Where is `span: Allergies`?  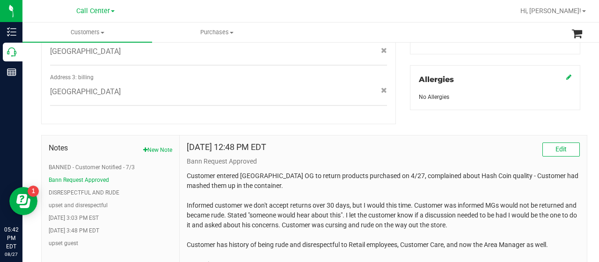
span: Allergies is located at coordinates (436, 79).